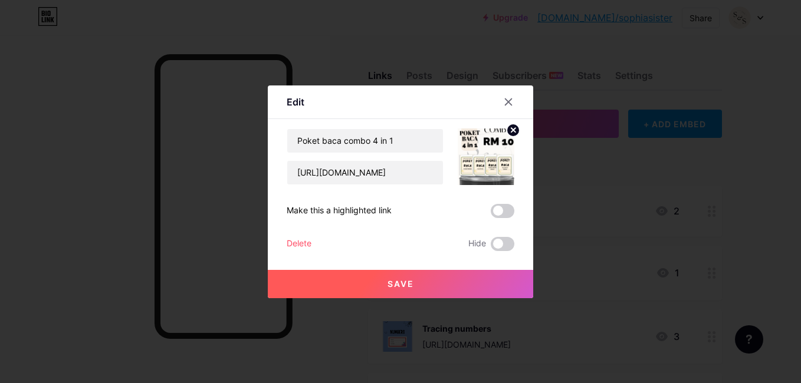 The image size is (801, 383). What do you see at coordinates (339, 211) in the screenshot?
I see `div: Make this a highlighted link` at bounding box center [339, 211].